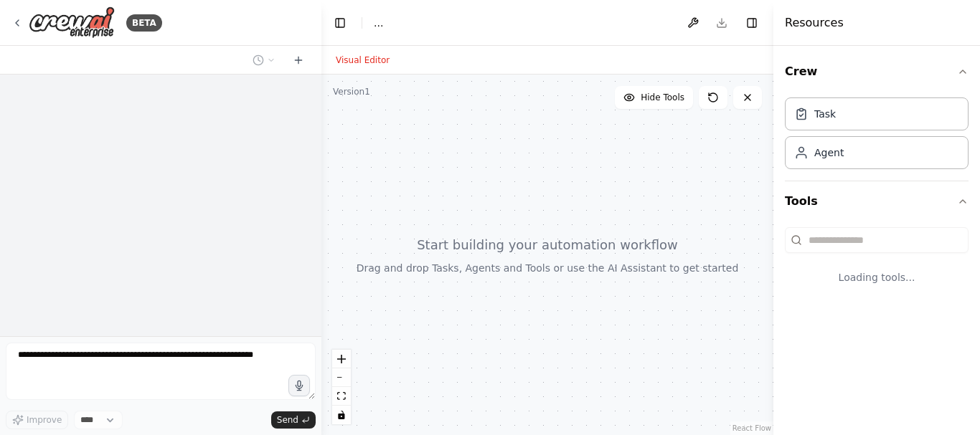 This screenshot has height=435, width=980. Describe the element at coordinates (342, 415) in the screenshot. I see `button: toggle interactivity` at that location.